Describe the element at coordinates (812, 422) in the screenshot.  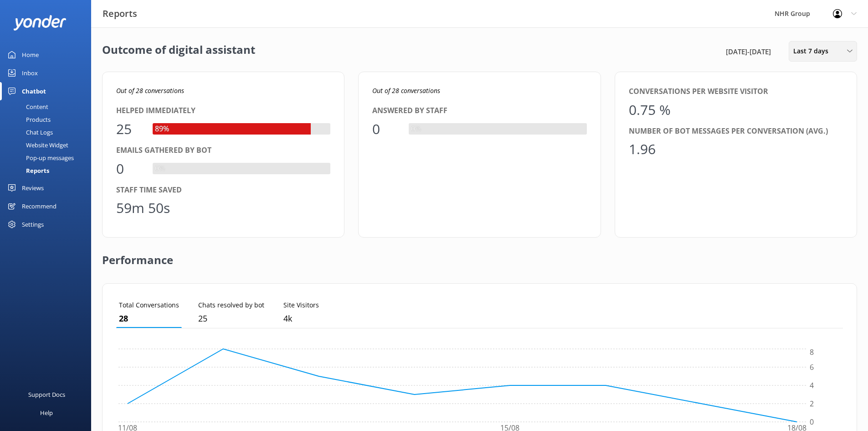
I see `tspan: 0` at that location.